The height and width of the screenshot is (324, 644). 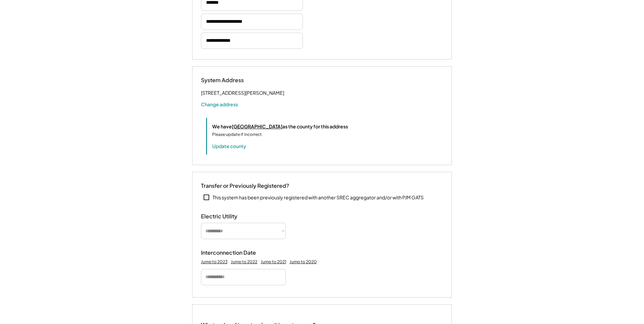 What do you see at coordinates (235, 216) in the screenshot?
I see `div: Electric Utility` at bounding box center [235, 216].